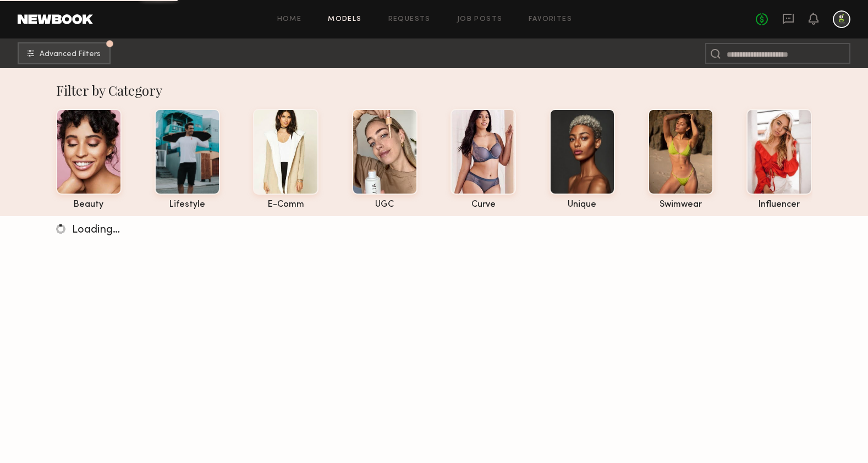 The width and height of the screenshot is (868, 463). I want to click on span: Advanced Filters, so click(70, 55).